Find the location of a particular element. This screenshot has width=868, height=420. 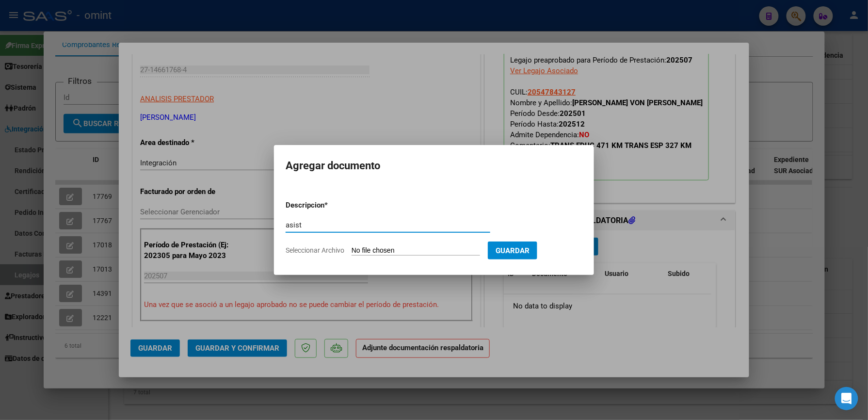

button: Guardar is located at coordinates (513, 250).